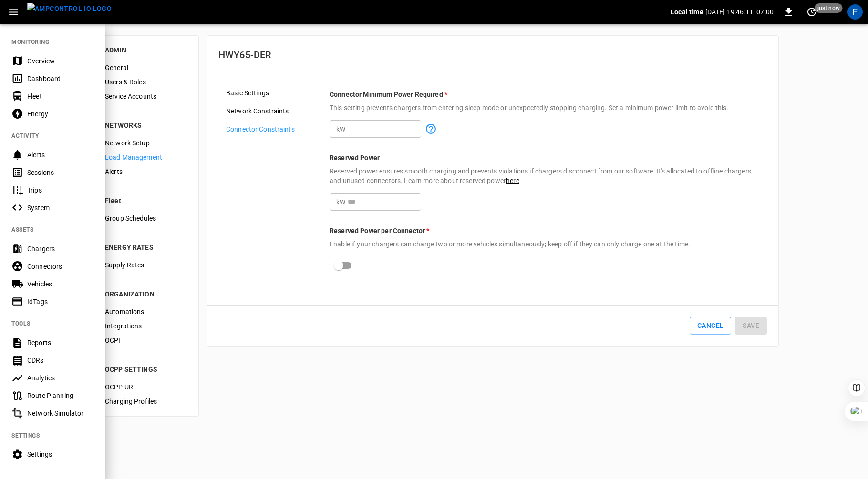  Describe the element at coordinates (687, 12) in the screenshot. I see `p: Local time` at that location.